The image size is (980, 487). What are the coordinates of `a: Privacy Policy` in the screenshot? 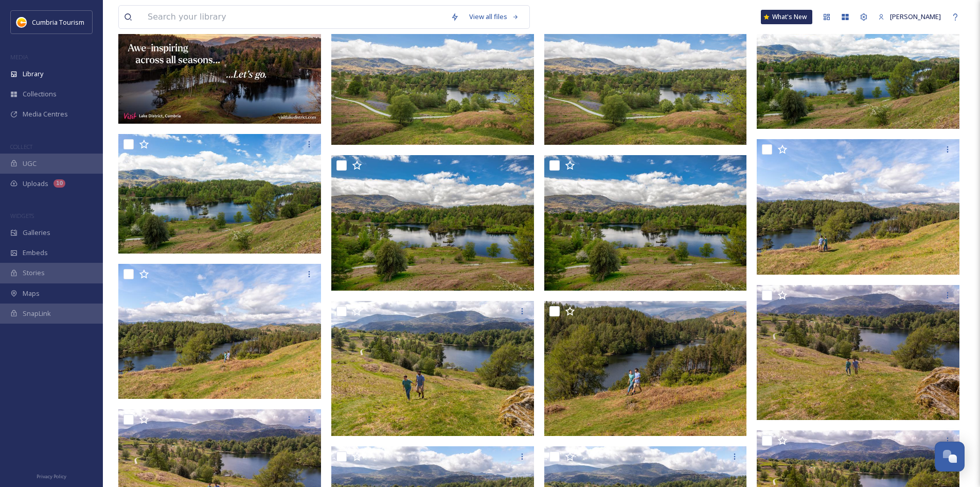 It's located at (51, 476).